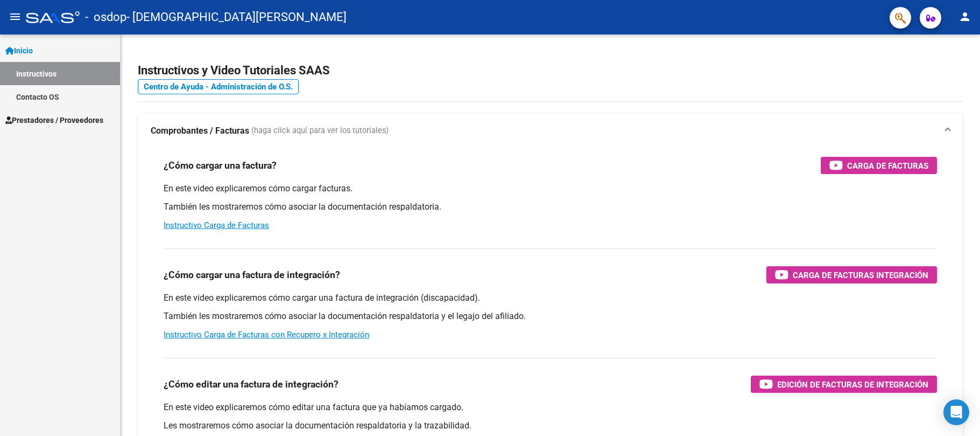 The width and height of the screenshot is (980, 436). Describe the element at coordinates (550, 131) in the screenshot. I see `mat-expansion-panel-header: Comprobantes / Facturas (haga click aquí para ver los tutoriales)` at that location.